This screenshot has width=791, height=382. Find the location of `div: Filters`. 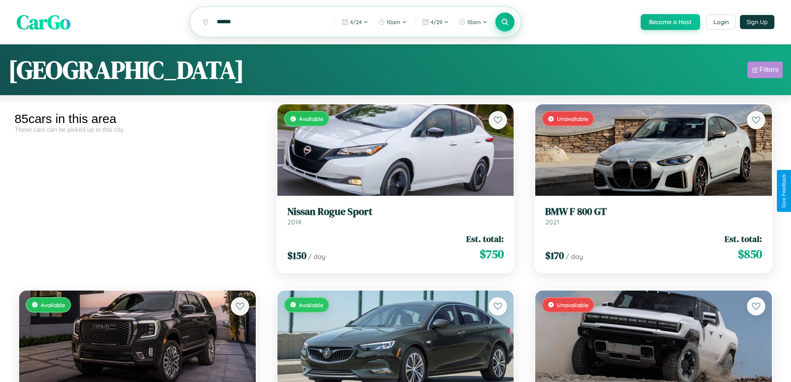

div: Filters is located at coordinates (769, 70).